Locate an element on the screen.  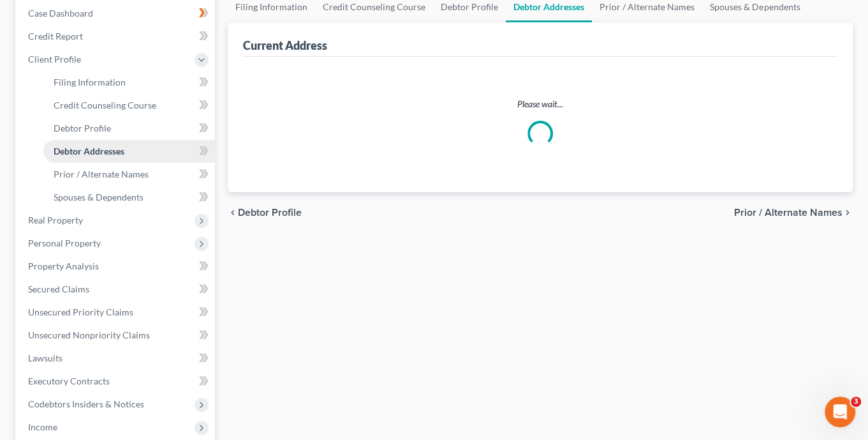
span: Spouses & Dependents is located at coordinates (98, 197).